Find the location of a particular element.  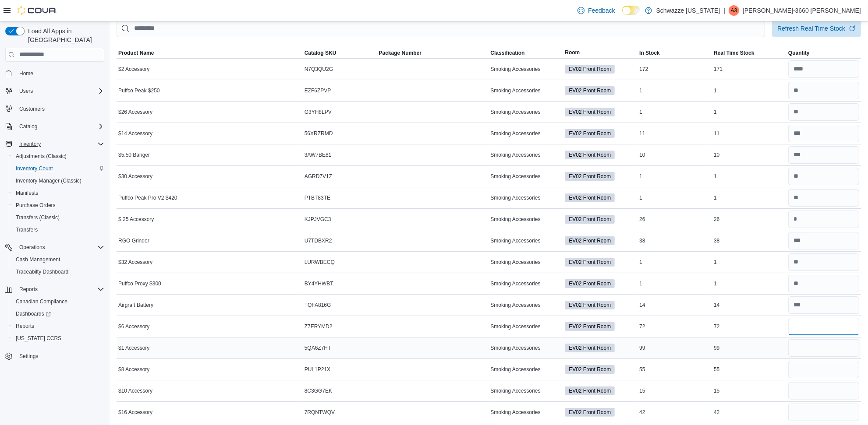

span: Settings is located at coordinates (60, 356).